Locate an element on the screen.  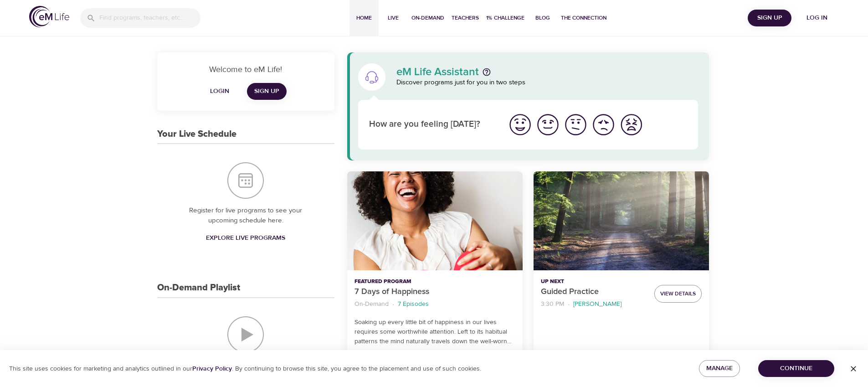
p: Register for live programs to see your upcoming schedule here. is located at coordinates (246, 216).